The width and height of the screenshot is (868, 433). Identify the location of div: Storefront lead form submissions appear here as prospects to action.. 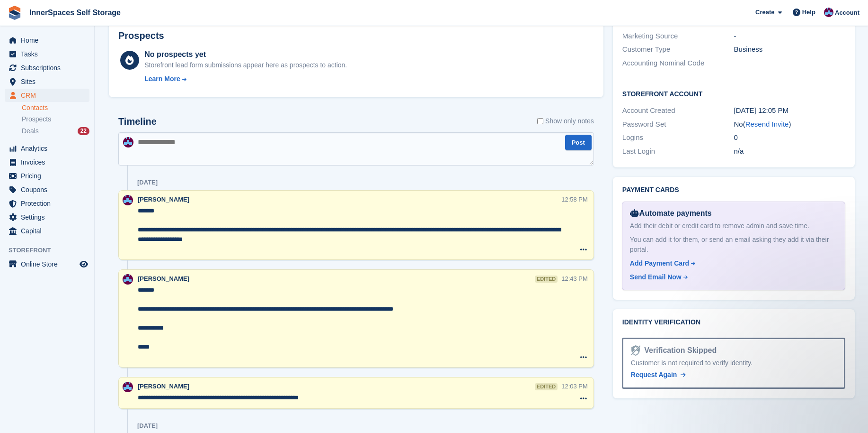
(246, 65).